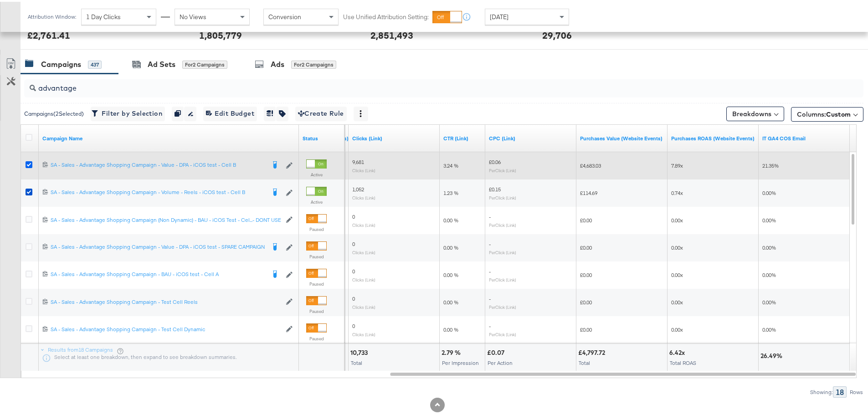 The image size is (868, 415). What do you see at coordinates (220, 33) in the screenshot?
I see `div: 1,805,779` at bounding box center [220, 33].